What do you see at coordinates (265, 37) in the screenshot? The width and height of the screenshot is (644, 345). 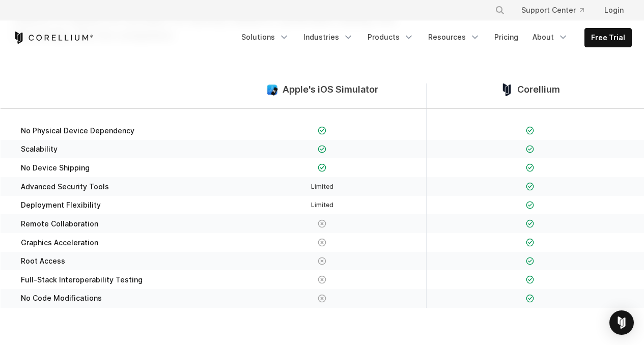 I see `a: Solutions` at bounding box center [265, 37].